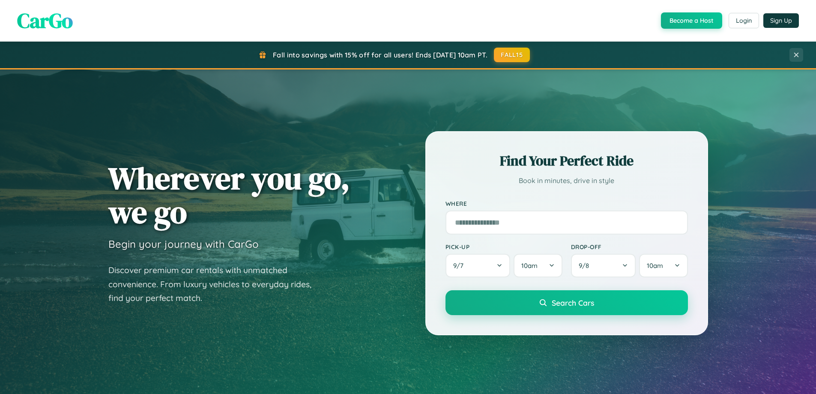  What do you see at coordinates (573, 303) in the screenshot?
I see `span: Search Cars` at bounding box center [573, 303].